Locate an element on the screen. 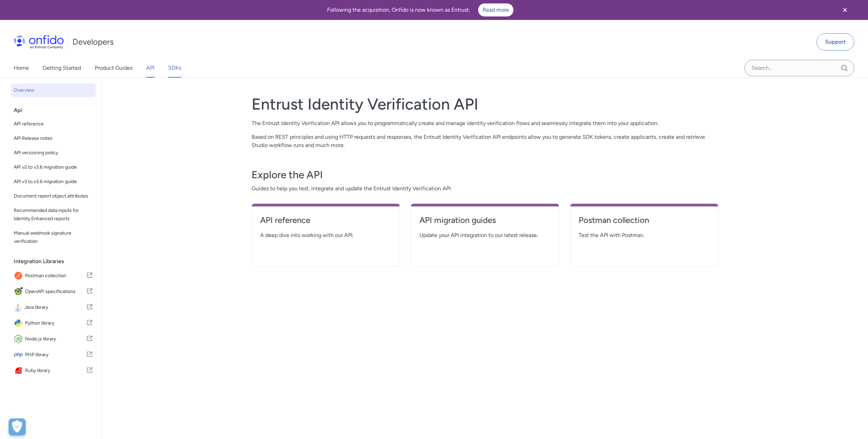 The image size is (868, 439). span: API v3 to v3.6 migration guide is located at coordinates (53, 182).